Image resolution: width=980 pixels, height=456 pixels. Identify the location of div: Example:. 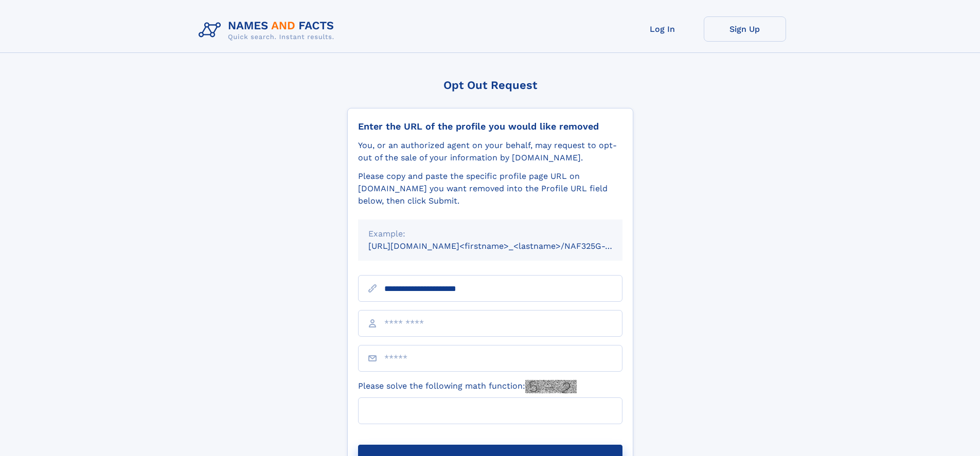
(490, 234).